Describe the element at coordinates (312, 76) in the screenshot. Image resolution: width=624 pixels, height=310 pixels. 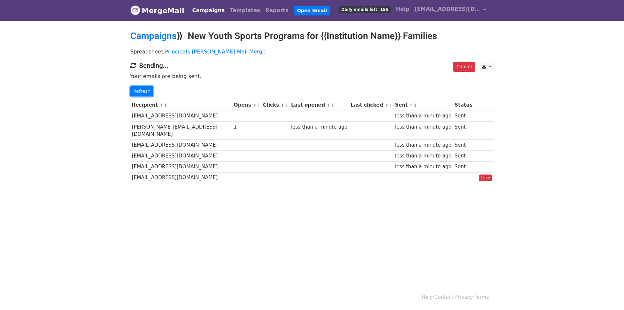
I see `p: Your emails are being sent.` at that location.